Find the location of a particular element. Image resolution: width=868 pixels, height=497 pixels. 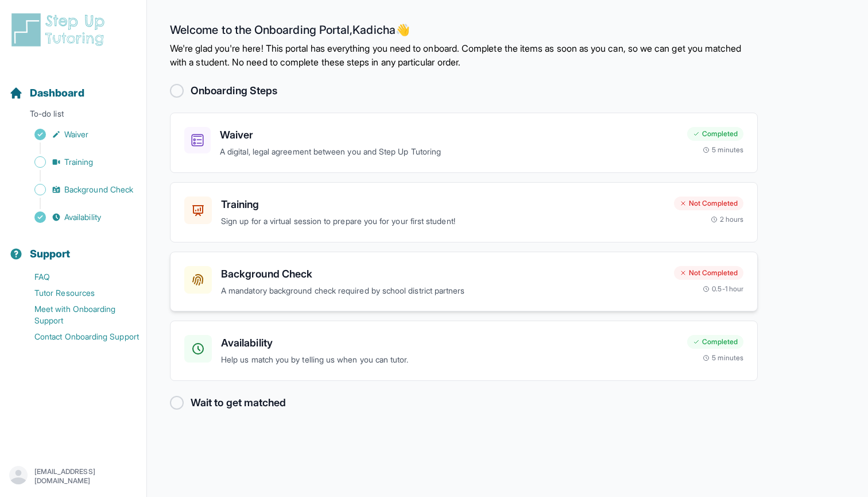

span: Availability is located at coordinates (83, 217).